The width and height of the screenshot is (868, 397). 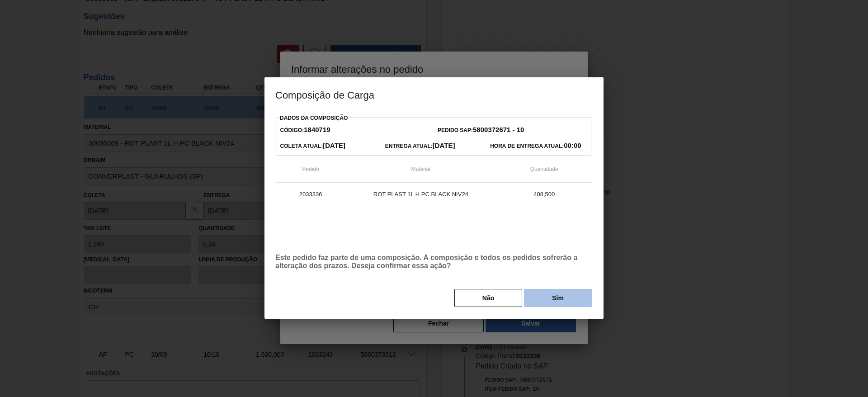 I want to click on h3: Composição de Carga, so click(x=434, y=95).